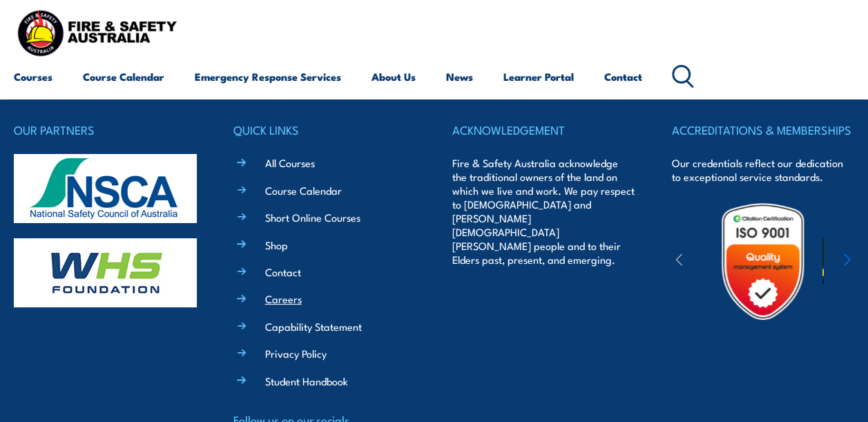 The height and width of the screenshot is (422, 868). I want to click on a: Shop, so click(277, 244).